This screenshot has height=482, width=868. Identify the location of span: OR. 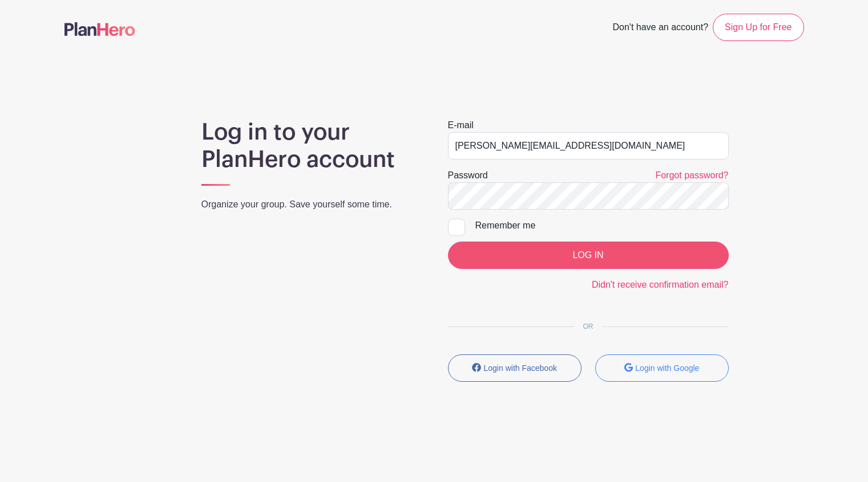
(589, 327).